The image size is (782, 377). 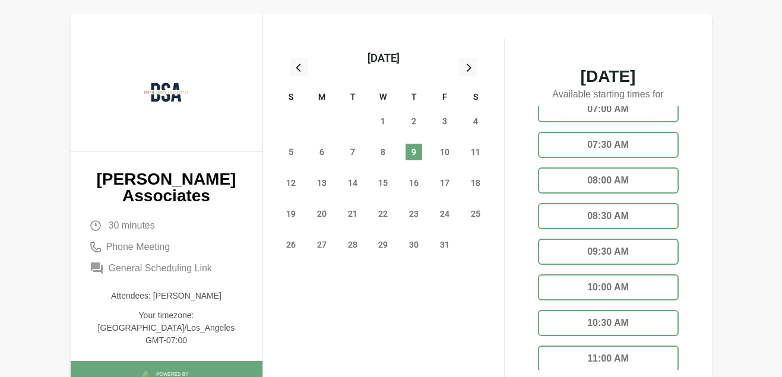 What do you see at coordinates (475, 121) in the screenshot?
I see `span: Saturday, October 4, 2025` at bounding box center [475, 121].